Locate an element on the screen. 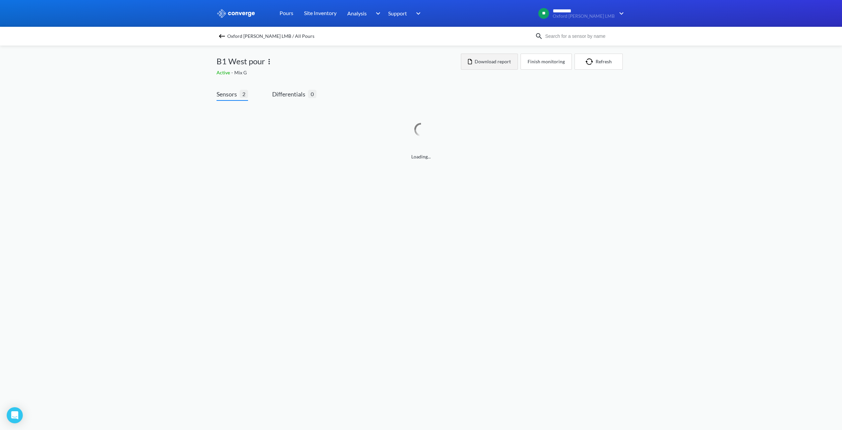 The height and width of the screenshot is (430, 842). div: Mix G is located at coordinates (339, 73).